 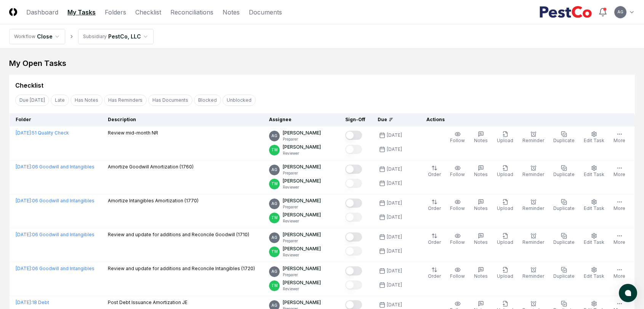 What do you see at coordinates (393, 120) in the screenshot?
I see `div: Due` at bounding box center [393, 120].